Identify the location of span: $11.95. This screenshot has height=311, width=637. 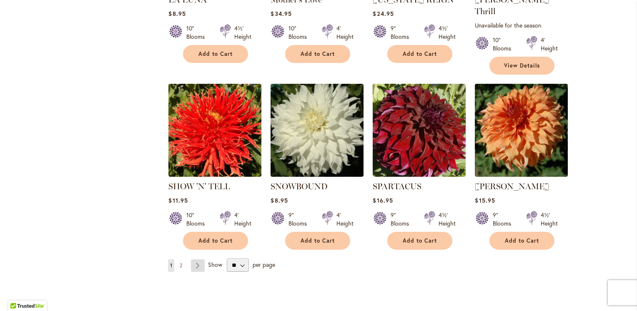
(178, 200).